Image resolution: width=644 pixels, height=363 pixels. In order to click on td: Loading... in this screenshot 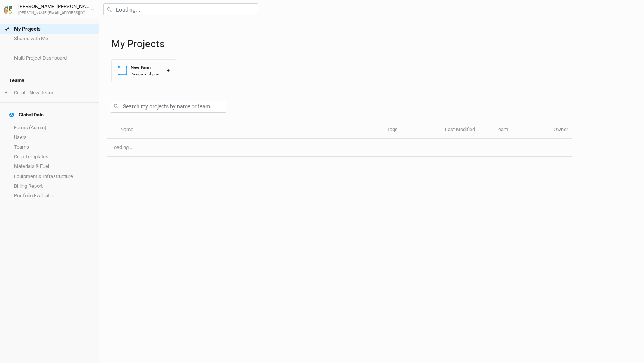, I will do `click(340, 148)`.